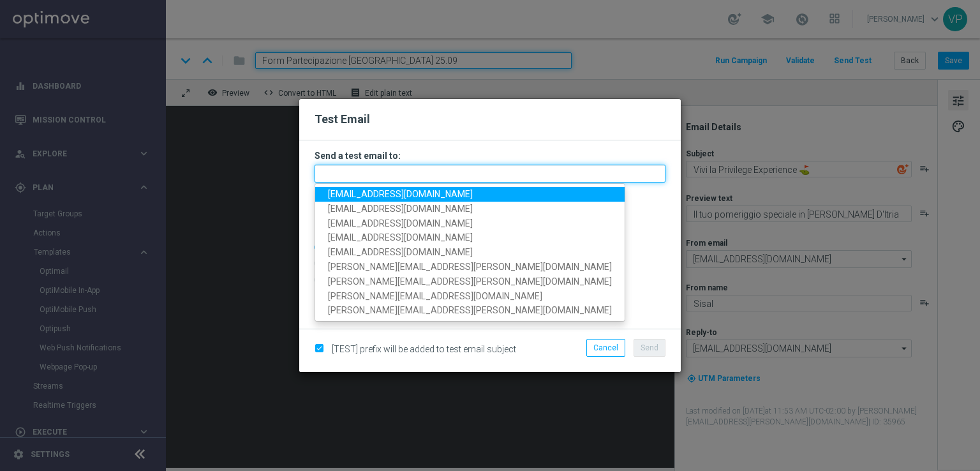 This screenshot has width=980, height=471. I want to click on button: Send, so click(650, 348).